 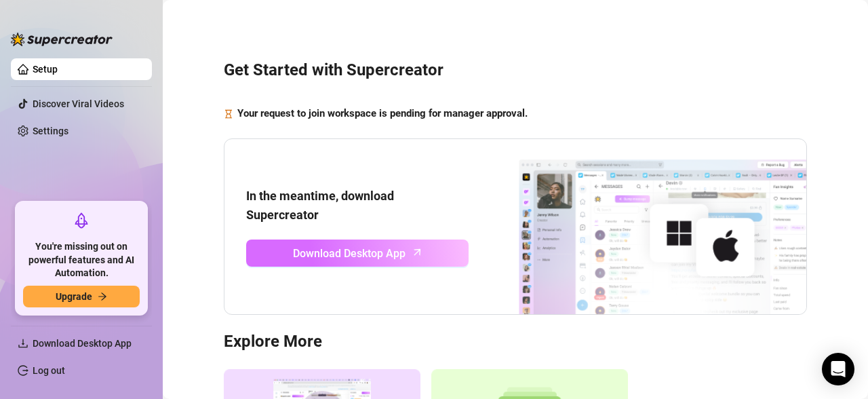 I want to click on a: Discover Viral Videos, so click(x=78, y=104).